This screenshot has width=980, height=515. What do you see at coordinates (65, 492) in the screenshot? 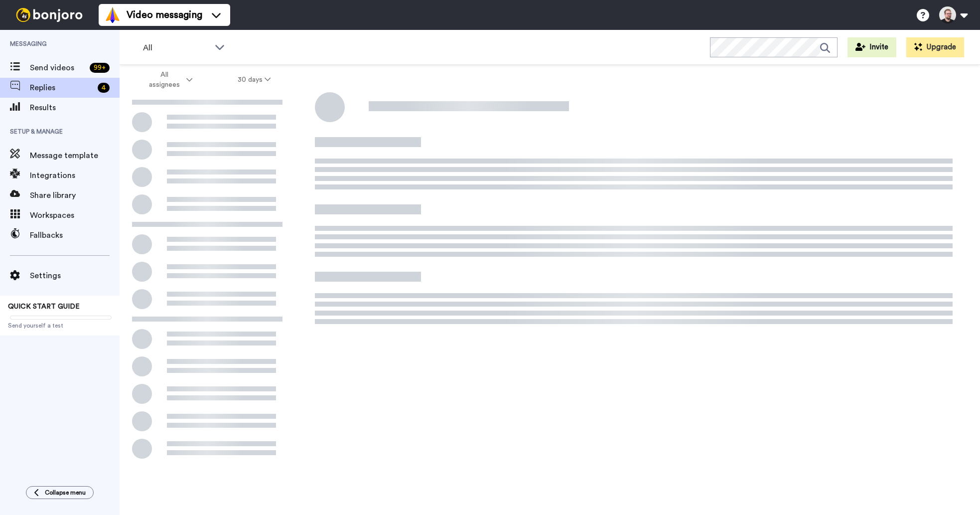
I see `span: Collapse menu` at bounding box center [65, 492].